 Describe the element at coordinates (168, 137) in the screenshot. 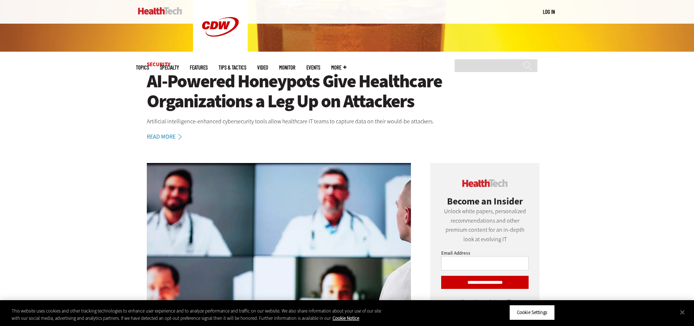

I see `a: Read More` at that location.